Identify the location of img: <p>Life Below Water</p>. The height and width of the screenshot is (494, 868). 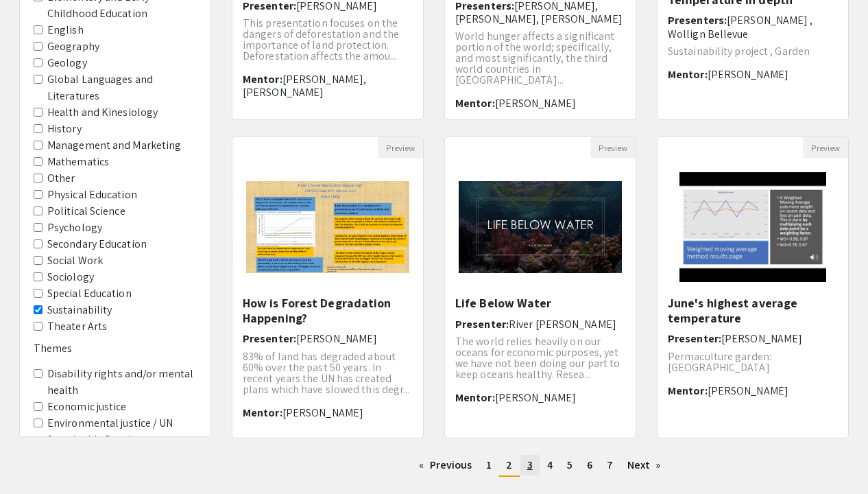
(540, 227).